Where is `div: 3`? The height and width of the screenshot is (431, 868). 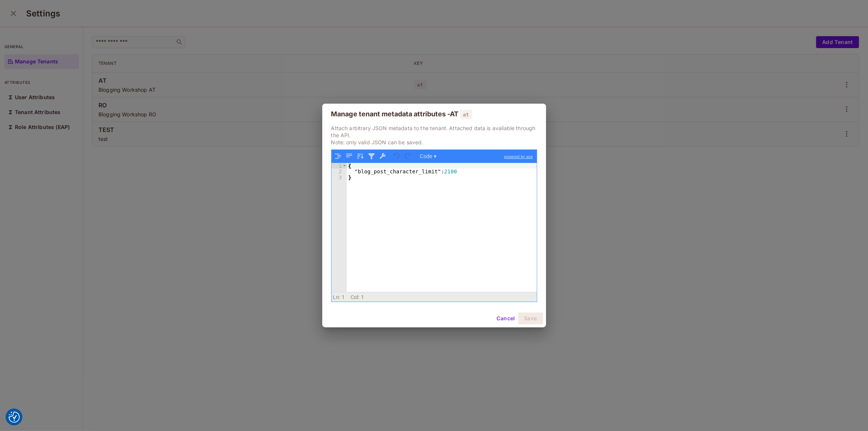
div: 3 is located at coordinates (339, 177).